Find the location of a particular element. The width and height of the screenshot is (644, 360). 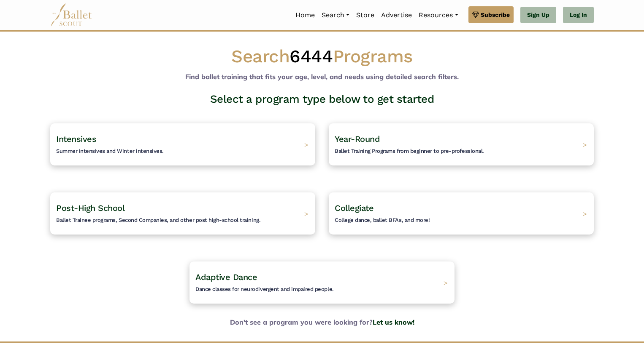

a: Home is located at coordinates (305, 15).